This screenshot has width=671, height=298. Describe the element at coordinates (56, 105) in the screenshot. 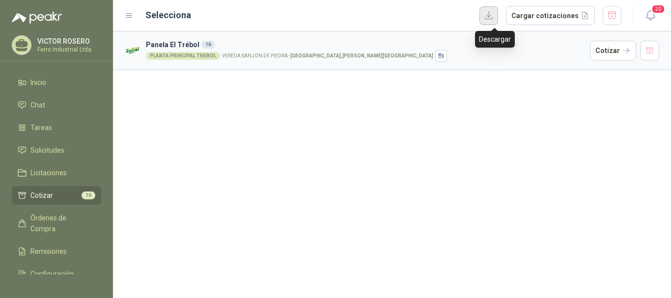

I see `a: Chat` at that location.